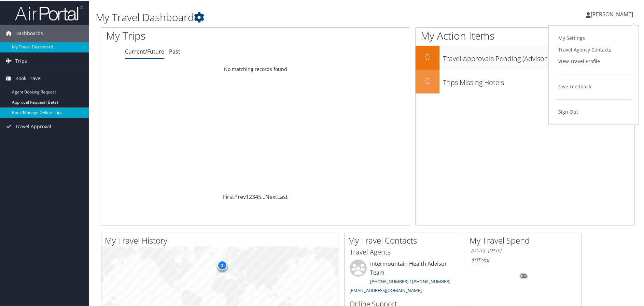 Image resolution: width=644 pixels, height=306 pixels. What do you see at coordinates (222, 265) in the screenshot?
I see `div: 2` at bounding box center [222, 265].